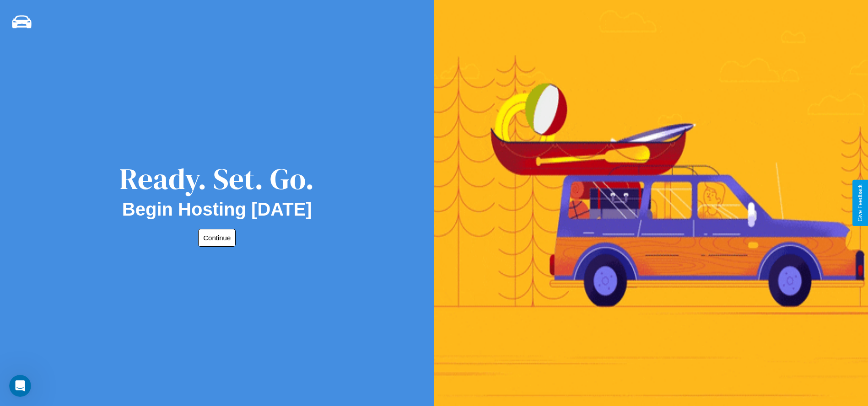  I want to click on div: Ready. Set. Go., so click(217, 179).